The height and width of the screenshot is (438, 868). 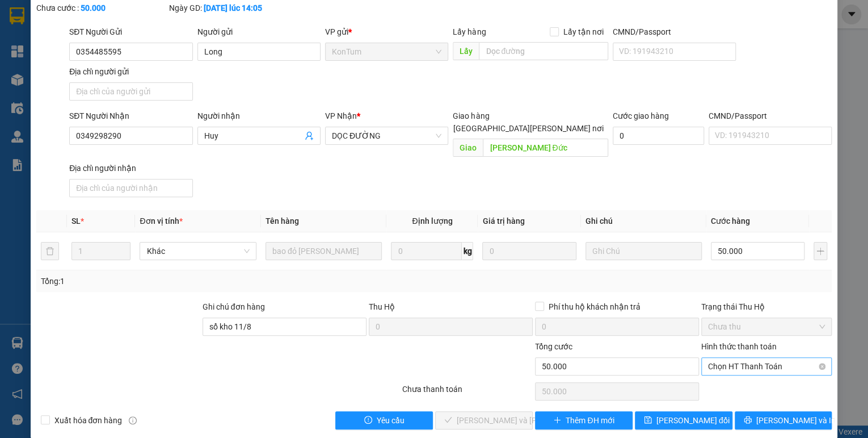 What do you see at coordinates (747, 420) in the screenshot?
I see `span: printer` at bounding box center [747, 420].